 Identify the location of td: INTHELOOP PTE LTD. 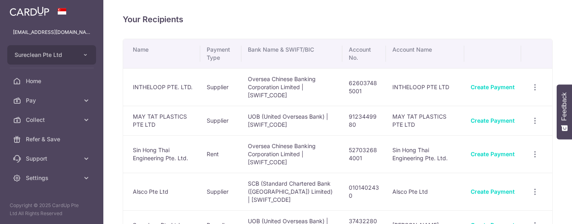
(425, 87).